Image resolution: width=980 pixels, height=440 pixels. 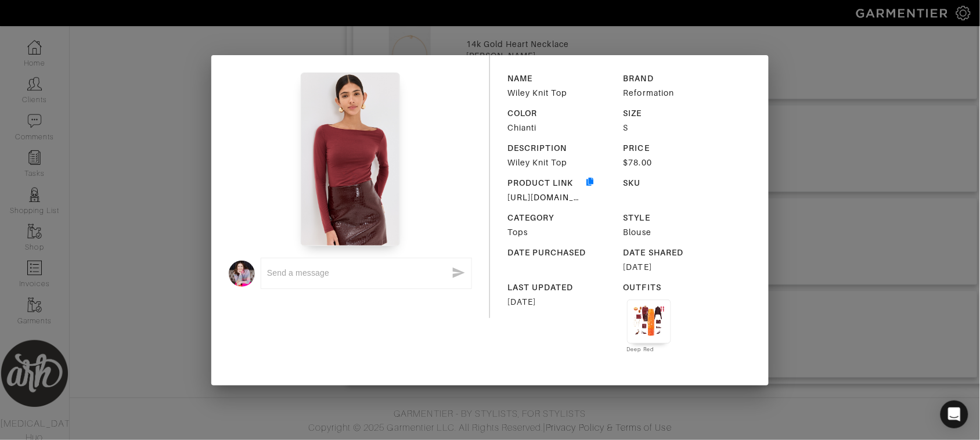 I want to click on div: Open Intercom Messenger, so click(x=954, y=415).